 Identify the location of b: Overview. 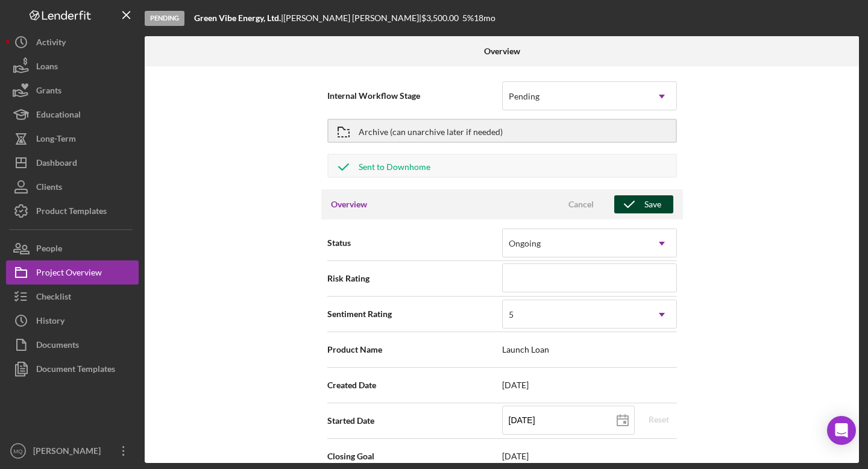
(502, 51).